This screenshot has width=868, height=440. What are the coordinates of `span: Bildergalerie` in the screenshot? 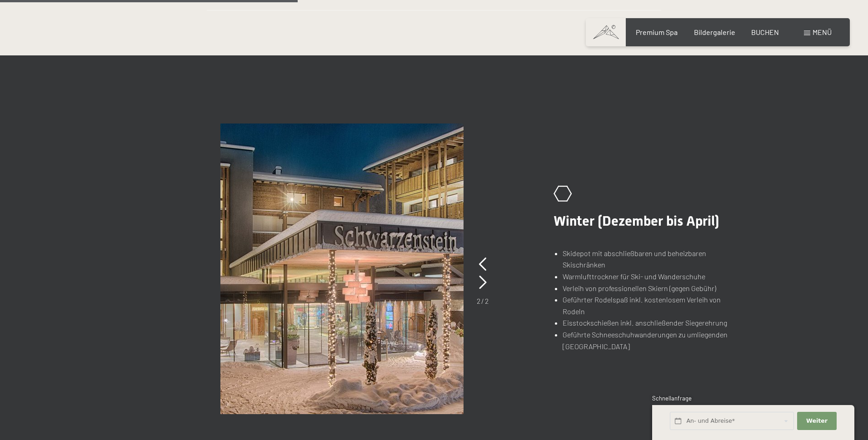 It's located at (715, 32).